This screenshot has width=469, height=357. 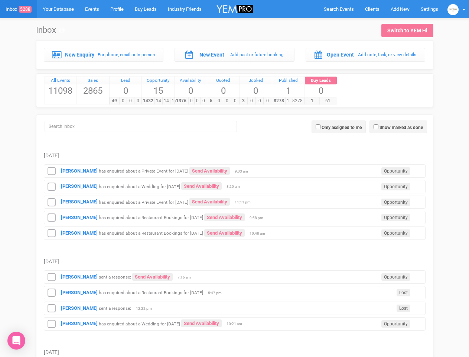 I want to click on div: Opportunity, so click(x=158, y=81).